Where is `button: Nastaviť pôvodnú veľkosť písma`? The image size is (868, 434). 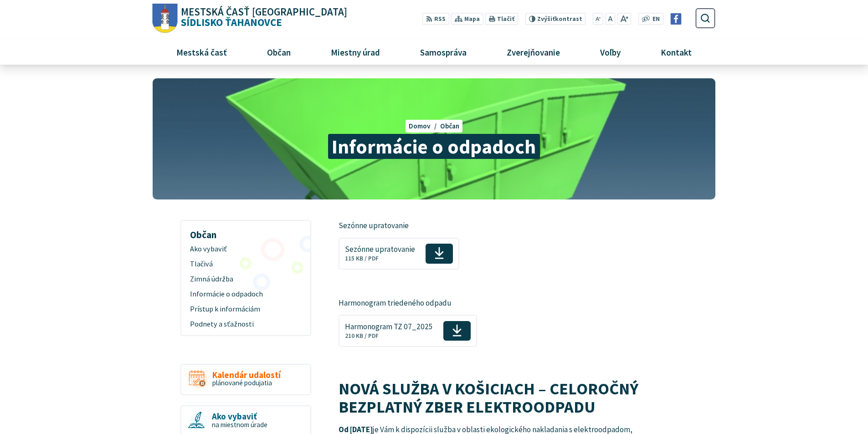
button: Nastaviť pôvodnú veľkosť písma is located at coordinates (610, 18).